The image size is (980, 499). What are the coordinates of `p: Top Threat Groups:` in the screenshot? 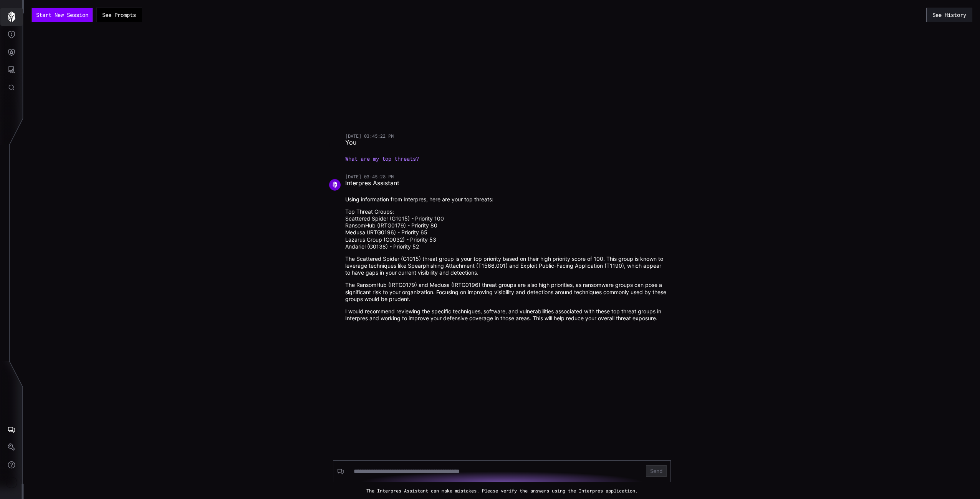 It's located at (506, 212).